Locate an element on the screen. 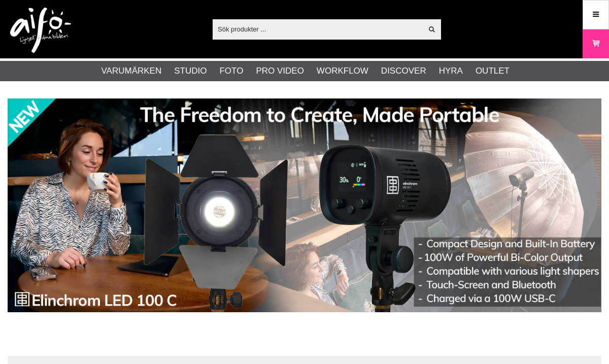 This screenshot has width=609, height=364. a: Hyra is located at coordinates (450, 71).